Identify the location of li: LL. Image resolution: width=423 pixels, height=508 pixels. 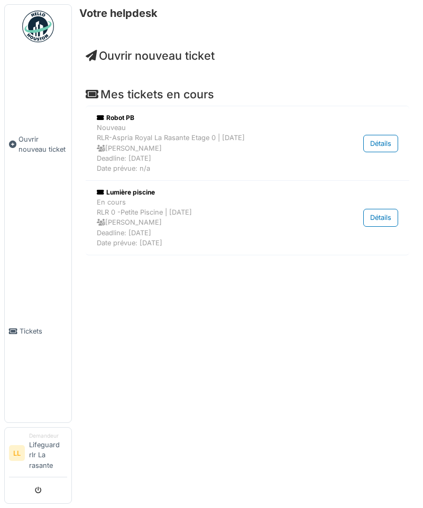
(17, 453).